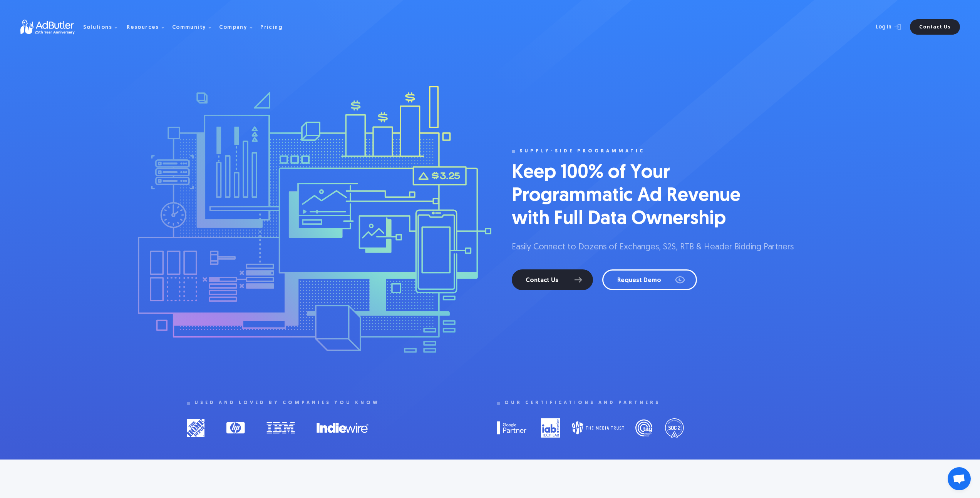 The image size is (980, 498). Describe the element at coordinates (653, 247) in the screenshot. I see `p: Easily Connect to Dozens of Exchanges, S2S, RTB & Header Bidding Partners` at that location.